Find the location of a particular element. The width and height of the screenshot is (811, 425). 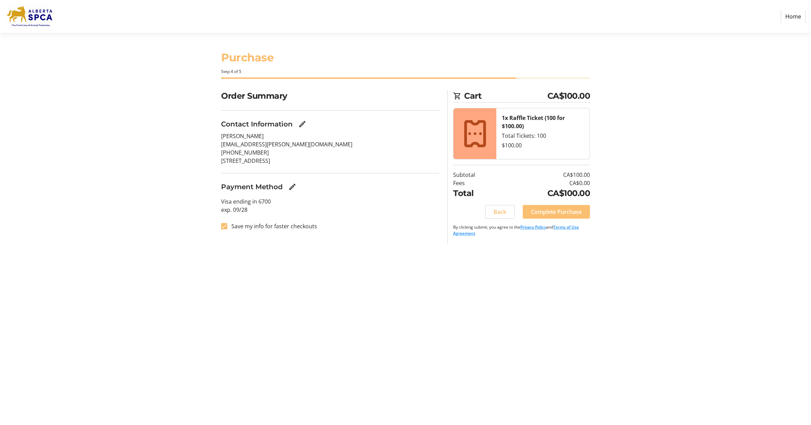

h3: Contact Information is located at coordinates (257, 124).